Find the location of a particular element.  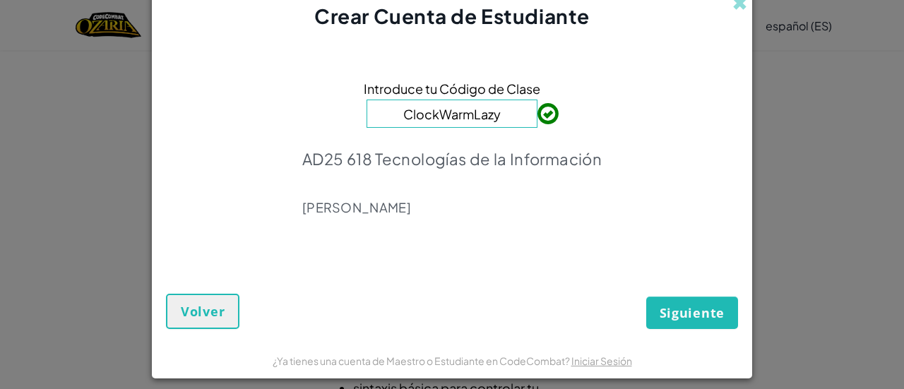

span: ¿Ya tienes una cuenta de Maestro o Estudiante en CodeCombat? is located at coordinates (422, 361).